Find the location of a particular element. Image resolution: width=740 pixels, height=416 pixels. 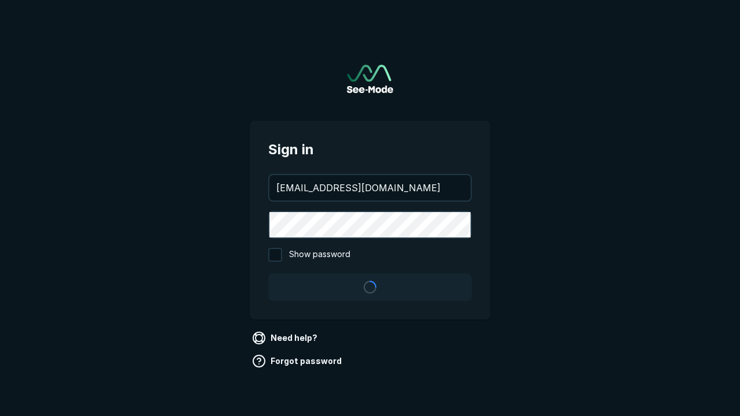

a: Go to sign in is located at coordinates (370, 79).